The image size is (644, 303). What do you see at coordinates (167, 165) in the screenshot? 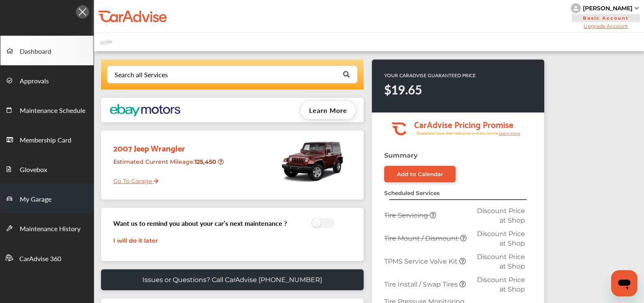
I see `div: Estimated Current Mileage :` at bounding box center [167, 165].